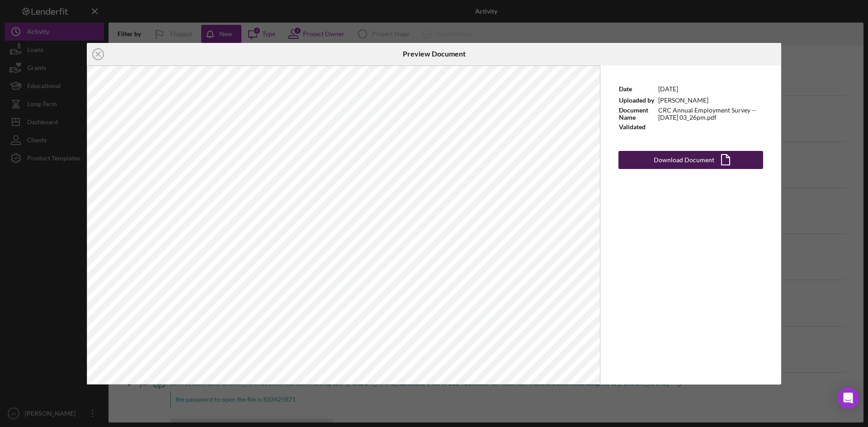 The height and width of the screenshot is (427, 868). What do you see at coordinates (632, 126) in the screenshot?
I see `b: Validated` at bounding box center [632, 126].